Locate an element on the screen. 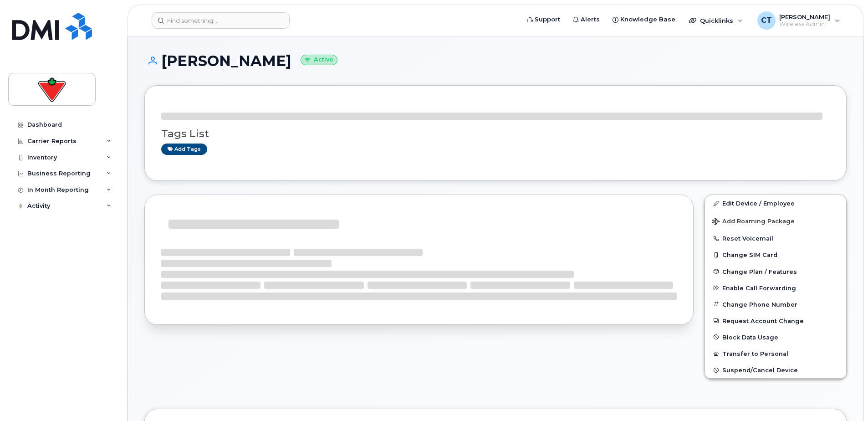  a: Edit Device / Employee is located at coordinates (775, 203).